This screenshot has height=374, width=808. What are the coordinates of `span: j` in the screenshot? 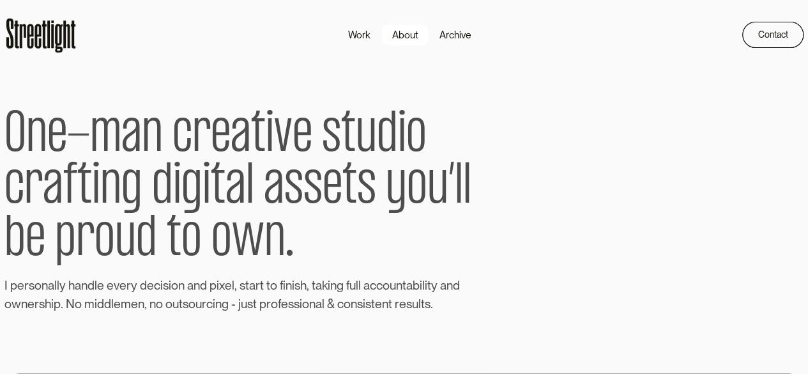 It's located at (240, 304).